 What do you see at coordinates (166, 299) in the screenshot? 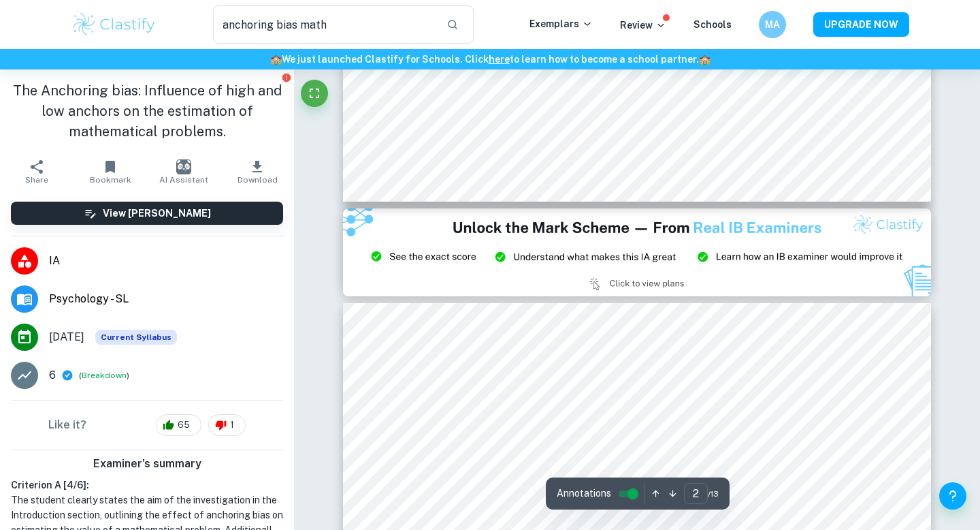
I see `span: Psychology - SL` at bounding box center [166, 299].